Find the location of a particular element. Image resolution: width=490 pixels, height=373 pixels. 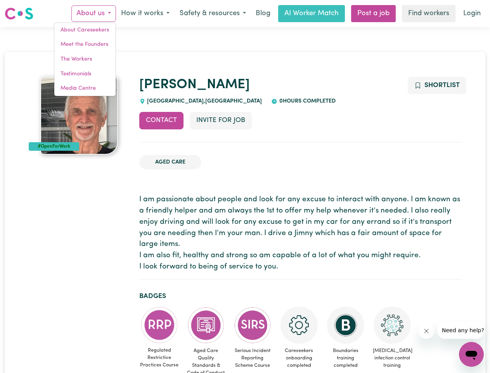

img: Careseekers logo is located at coordinates (19, 14).